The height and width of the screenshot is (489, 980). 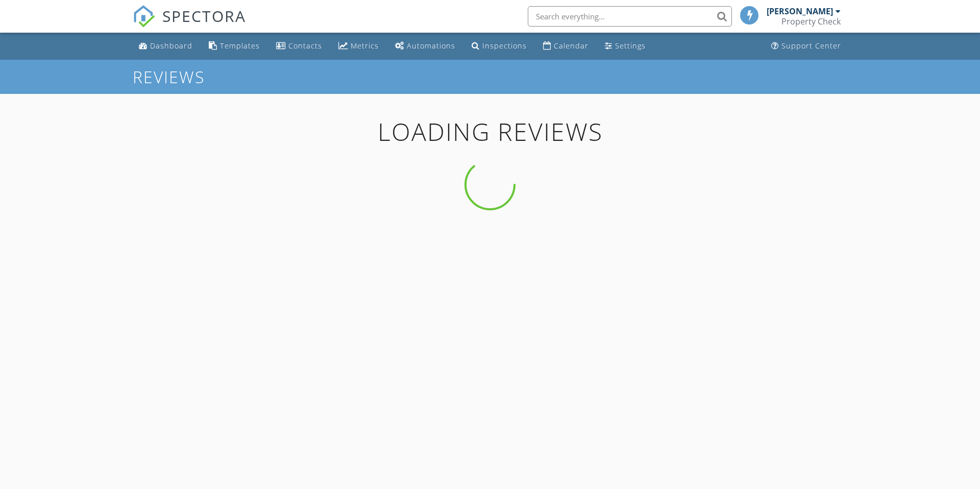 What do you see at coordinates (359, 46) in the screenshot?
I see `a: Metrics` at bounding box center [359, 46].